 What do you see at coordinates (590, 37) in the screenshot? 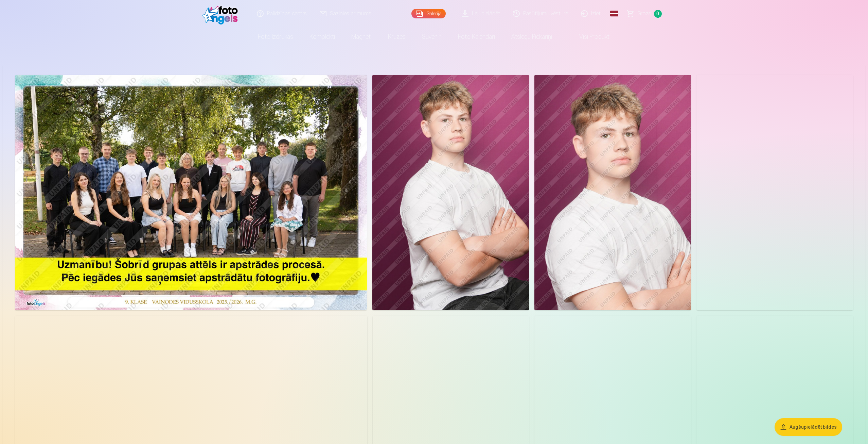
I see `a: Visi produkti` at bounding box center [590, 37].